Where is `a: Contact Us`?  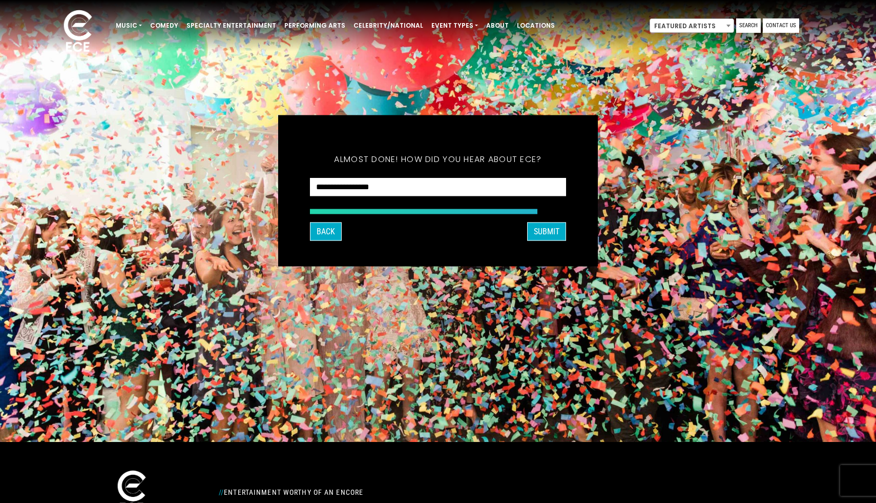 a: Contact Us is located at coordinates (781, 26).